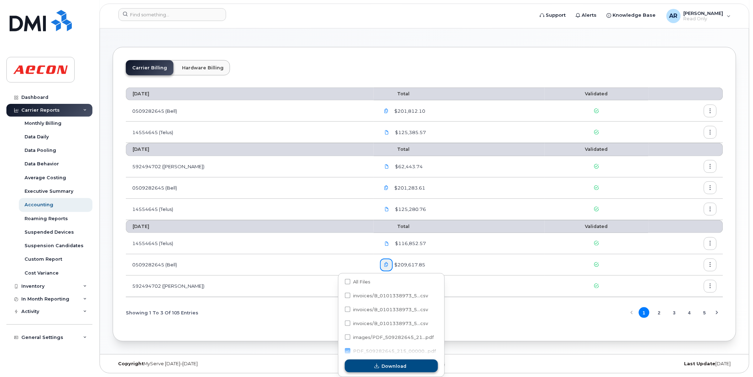  I want to click on button: Page 4, so click(690, 313).